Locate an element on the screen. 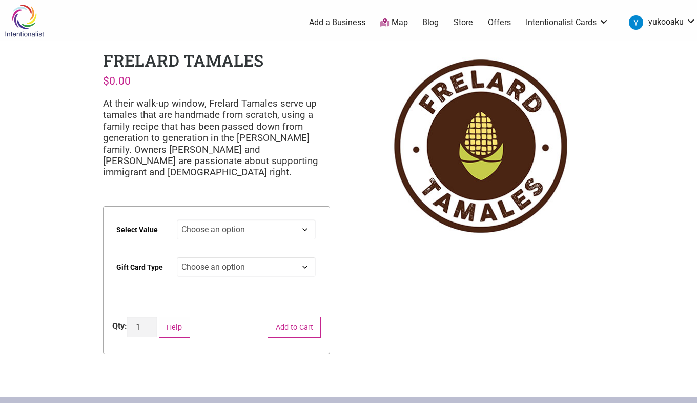 The width and height of the screenshot is (697, 403). img: Frelard Tamales logo is located at coordinates (480, 146).